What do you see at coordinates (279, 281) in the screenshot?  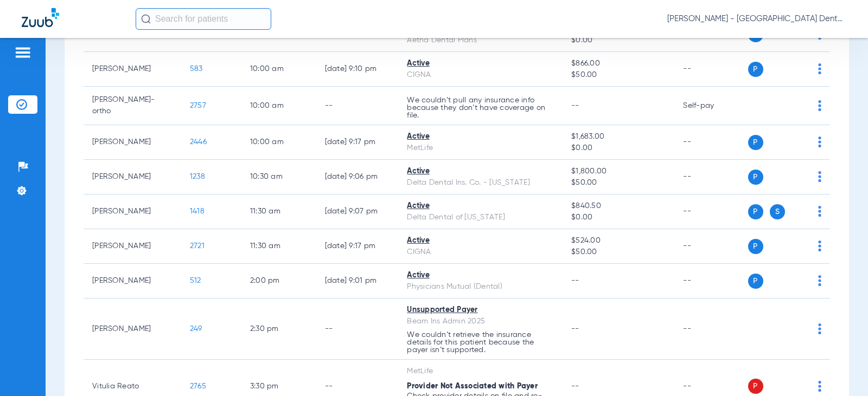 I see `td: 2:00 PM` at bounding box center [279, 281].